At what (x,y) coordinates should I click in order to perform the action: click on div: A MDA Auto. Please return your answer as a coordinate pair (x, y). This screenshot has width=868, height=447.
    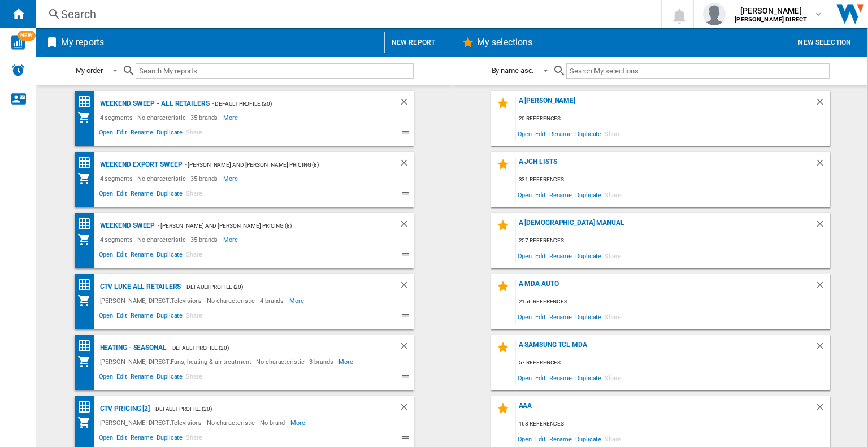
    Looking at the image, I should click on (665, 287).